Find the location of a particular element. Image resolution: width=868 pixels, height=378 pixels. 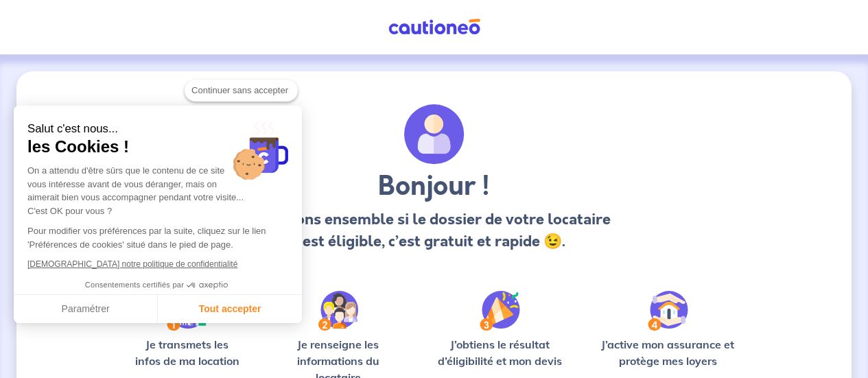

span: les Cookies ! is located at coordinates (158, 146).